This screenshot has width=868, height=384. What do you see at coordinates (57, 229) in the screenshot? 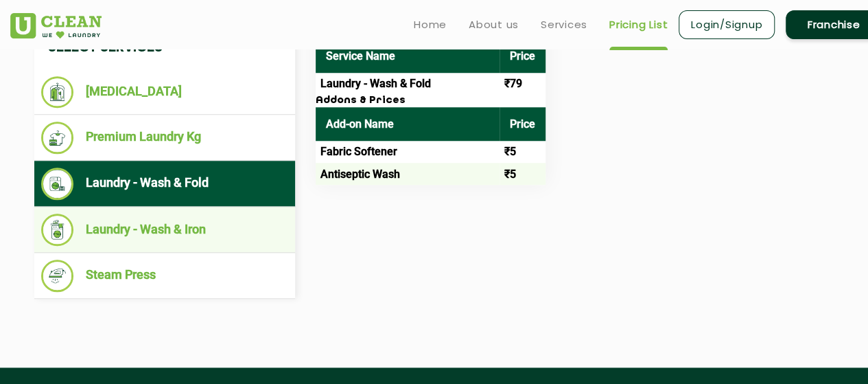
I see `img: Laundry - Wash & Iron` at bounding box center [57, 229].